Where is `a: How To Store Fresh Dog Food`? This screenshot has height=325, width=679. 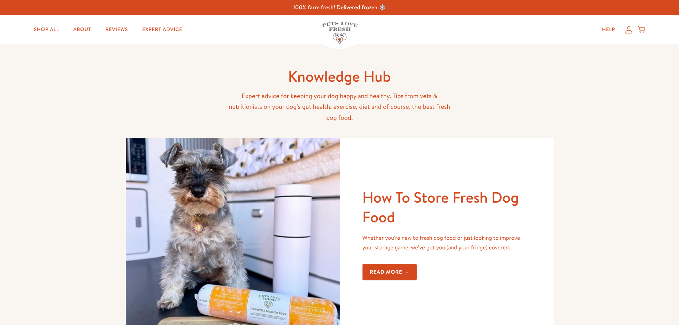
a: How To Store Fresh Dog Food is located at coordinates (441, 207).